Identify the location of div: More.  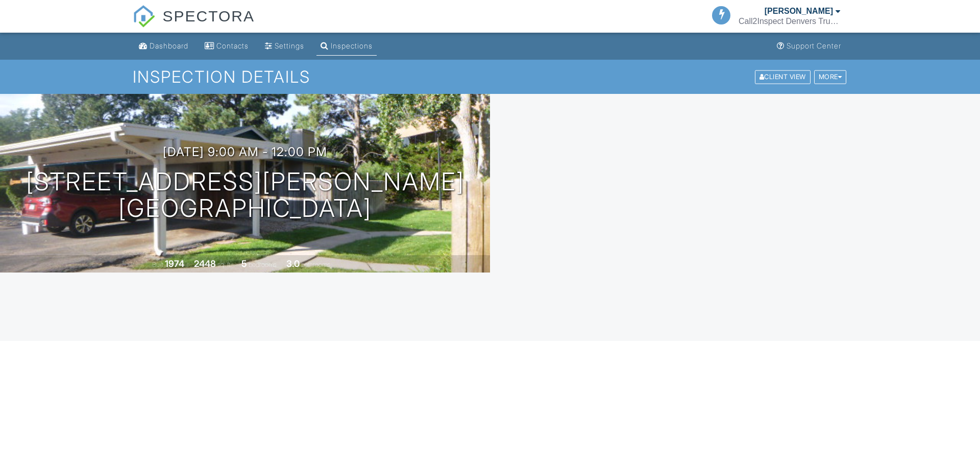
(830, 76).